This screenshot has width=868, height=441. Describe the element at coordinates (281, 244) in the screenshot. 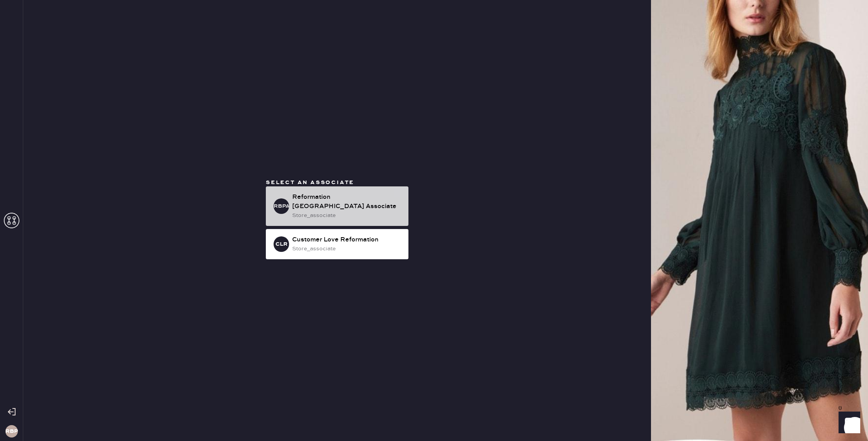

I see `h3: CLR` at that location.